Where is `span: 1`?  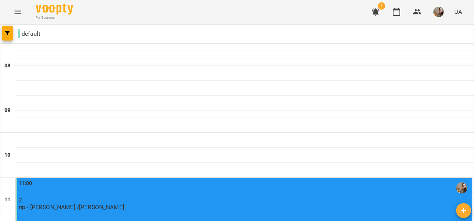 span: 1 is located at coordinates (381, 6).